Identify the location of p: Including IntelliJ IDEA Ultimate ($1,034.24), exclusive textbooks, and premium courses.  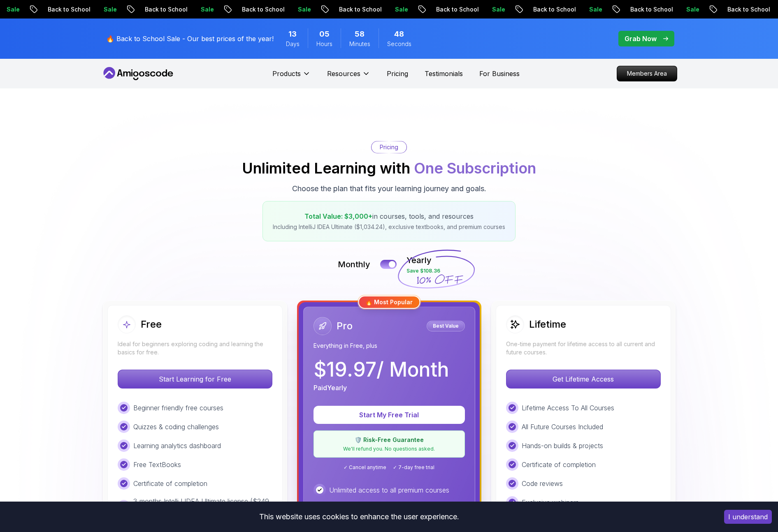
(389, 227).